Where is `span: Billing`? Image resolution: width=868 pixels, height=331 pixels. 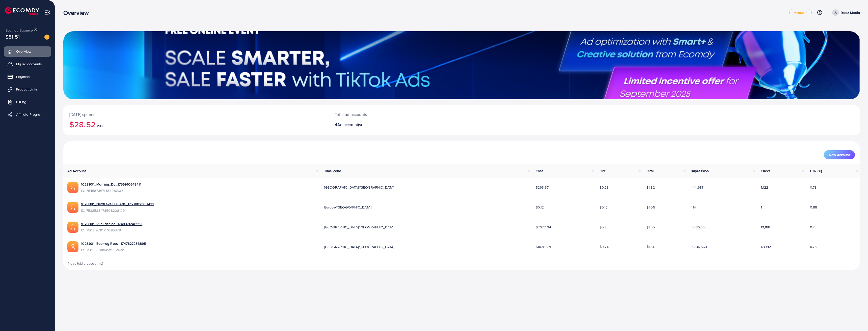
span: Billing is located at coordinates (21, 102).